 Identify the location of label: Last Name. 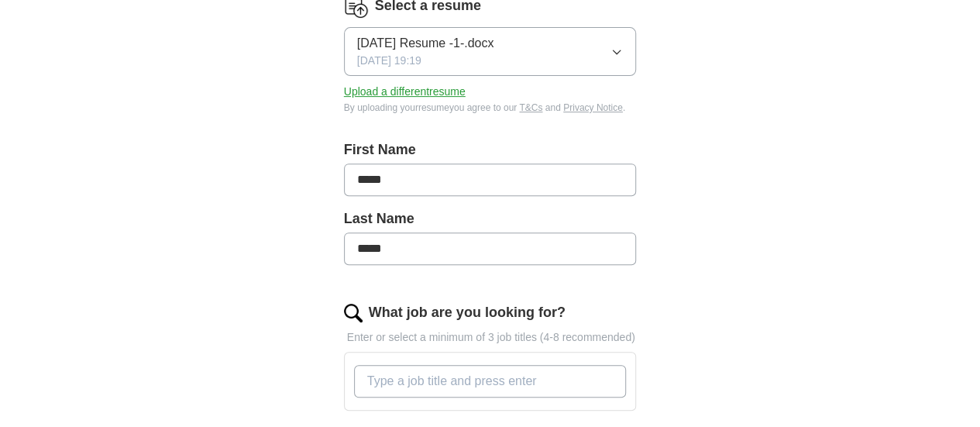
(491, 219).